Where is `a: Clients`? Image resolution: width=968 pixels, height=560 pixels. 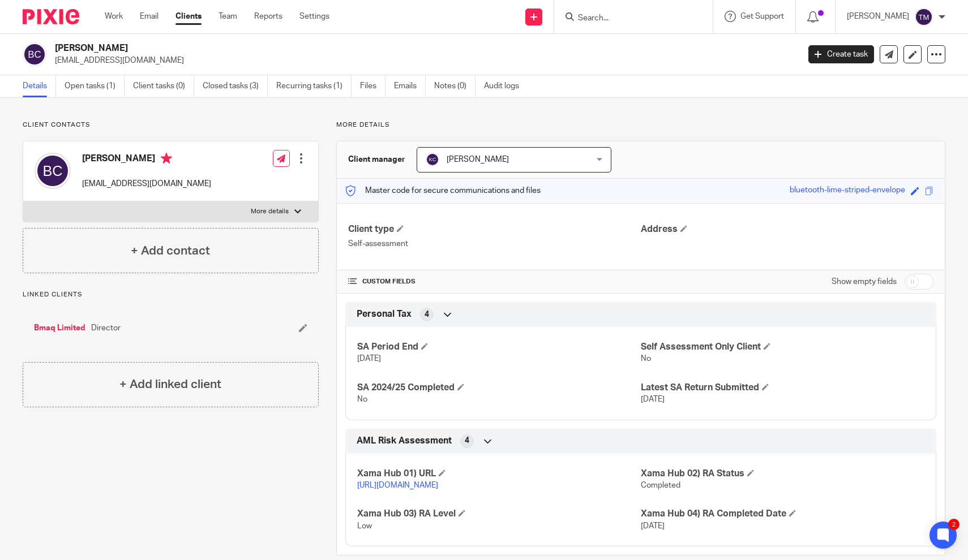
a: Clients is located at coordinates (189, 17).